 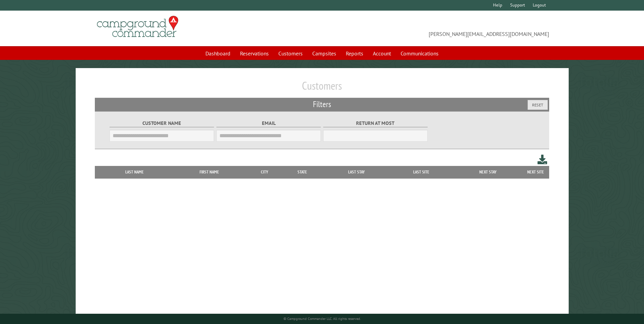 What do you see at coordinates (137, 27) in the screenshot?
I see `img: Campground Commander` at bounding box center [137, 27].